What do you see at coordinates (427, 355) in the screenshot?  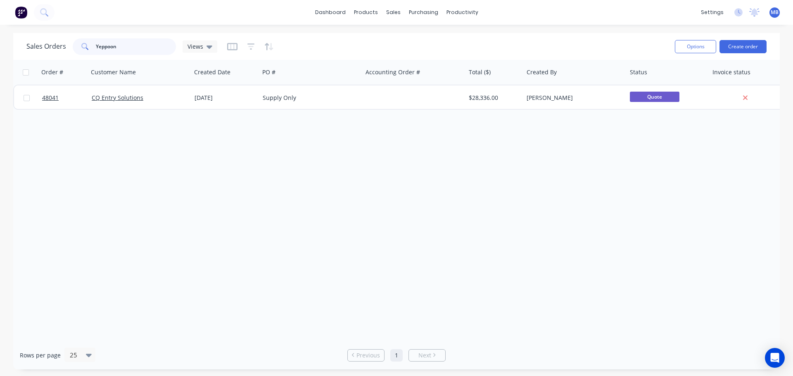 I see `a: Next page` at bounding box center [427, 355].